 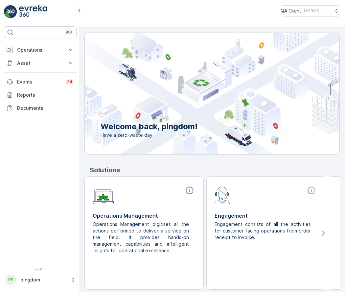 What do you see at coordinates (291, 11) in the screenshot?
I see `p: QA Client` at bounding box center [291, 11].